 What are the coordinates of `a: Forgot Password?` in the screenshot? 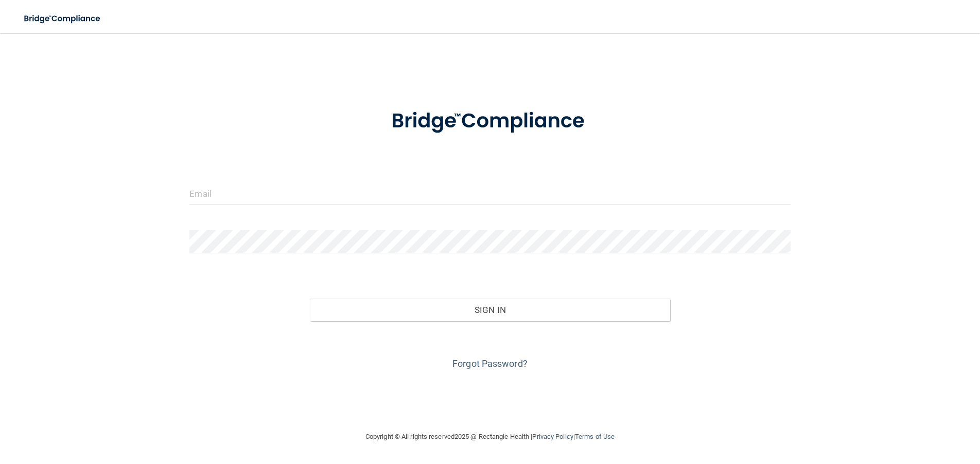 It's located at (490, 363).